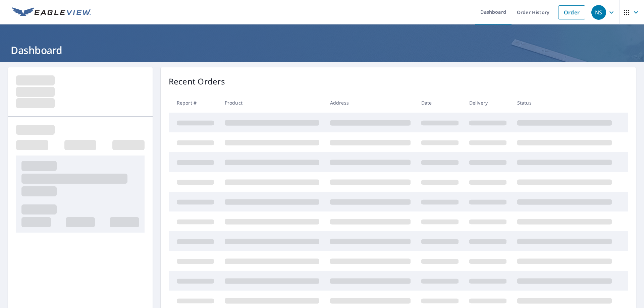 This screenshot has width=644, height=308. What do you see at coordinates (371, 103) in the screenshot?
I see `th: Address` at bounding box center [371, 103].